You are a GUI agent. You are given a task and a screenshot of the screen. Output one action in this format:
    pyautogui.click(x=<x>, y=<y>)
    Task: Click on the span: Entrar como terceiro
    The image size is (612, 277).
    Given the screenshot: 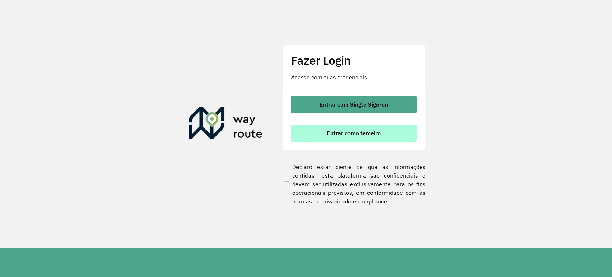 What is the action you would take?
    pyautogui.click(x=353, y=133)
    